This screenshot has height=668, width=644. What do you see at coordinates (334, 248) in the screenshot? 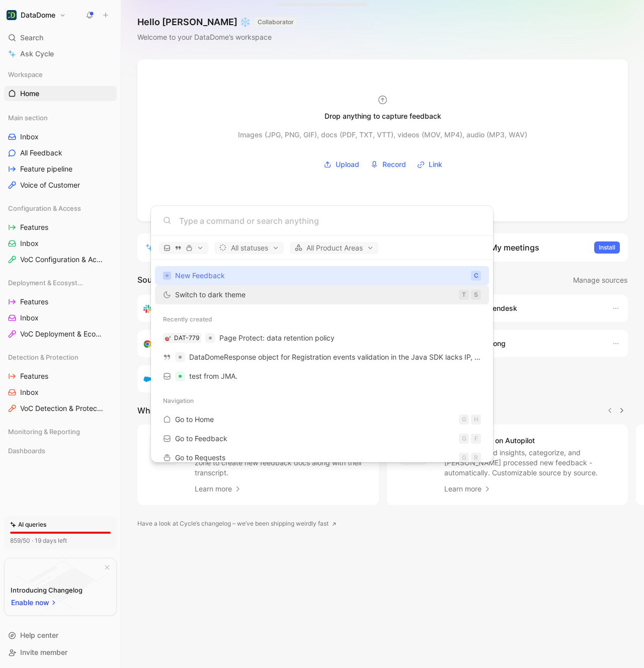
I see `button: All Product Areas` at bounding box center [334, 248].